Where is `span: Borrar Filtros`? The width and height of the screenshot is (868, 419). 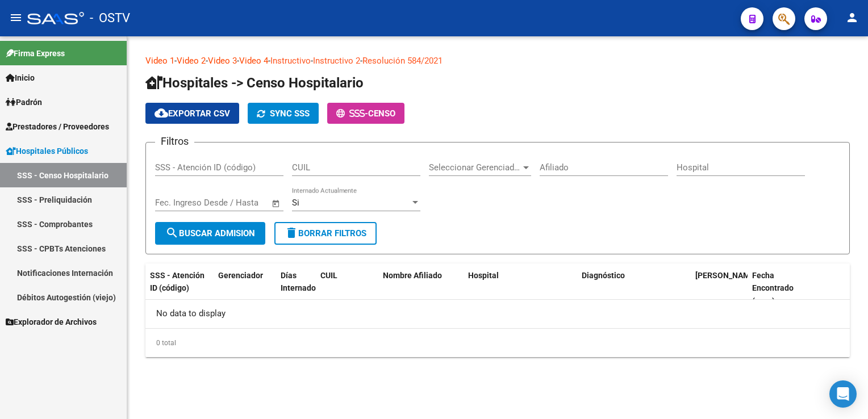
span: Borrar Filtros is located at coordinates (325, 233).